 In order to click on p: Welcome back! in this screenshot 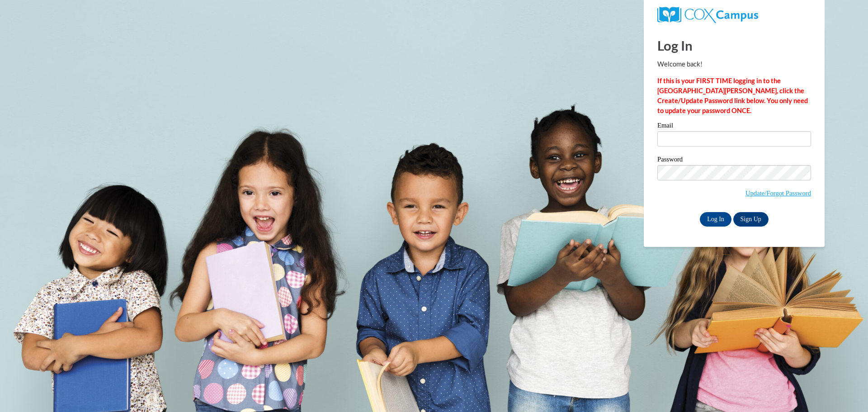, I will do `click(734, 64)`.